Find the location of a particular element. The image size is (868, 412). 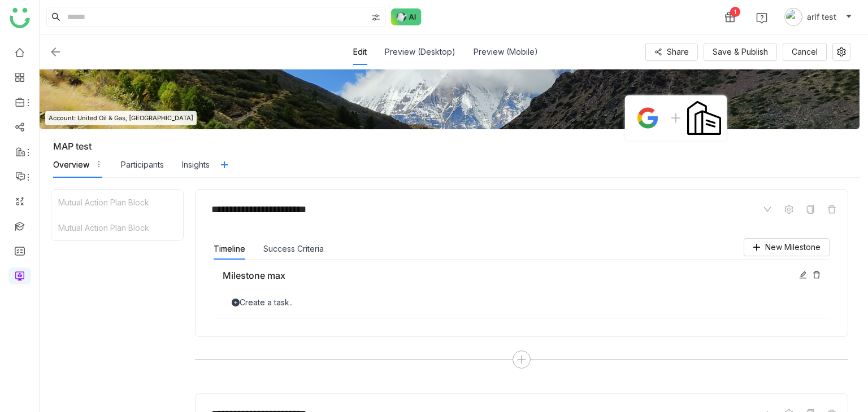

div: Milestone max is located at coordinates (509, 275).